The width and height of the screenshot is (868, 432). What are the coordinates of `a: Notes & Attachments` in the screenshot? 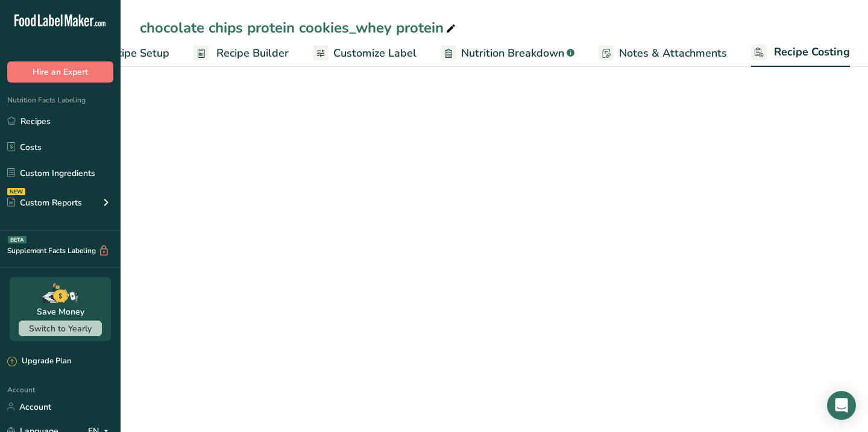 It's located at (663, 53).